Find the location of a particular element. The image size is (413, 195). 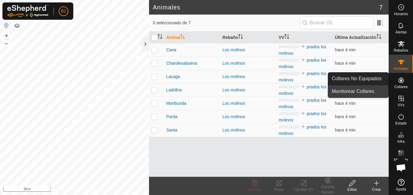

button: Capas del Mapa is located at coordinates (17, 26).